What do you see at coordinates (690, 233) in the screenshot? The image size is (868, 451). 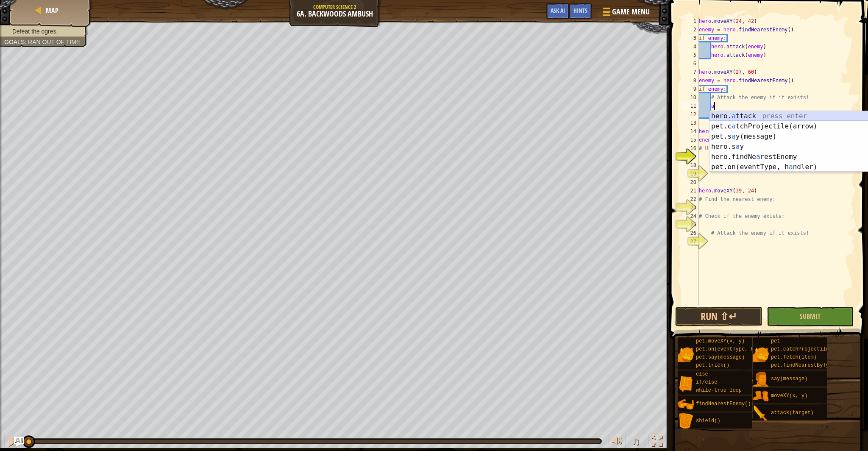 I see `div: 26` at bounding box center [690, 233].